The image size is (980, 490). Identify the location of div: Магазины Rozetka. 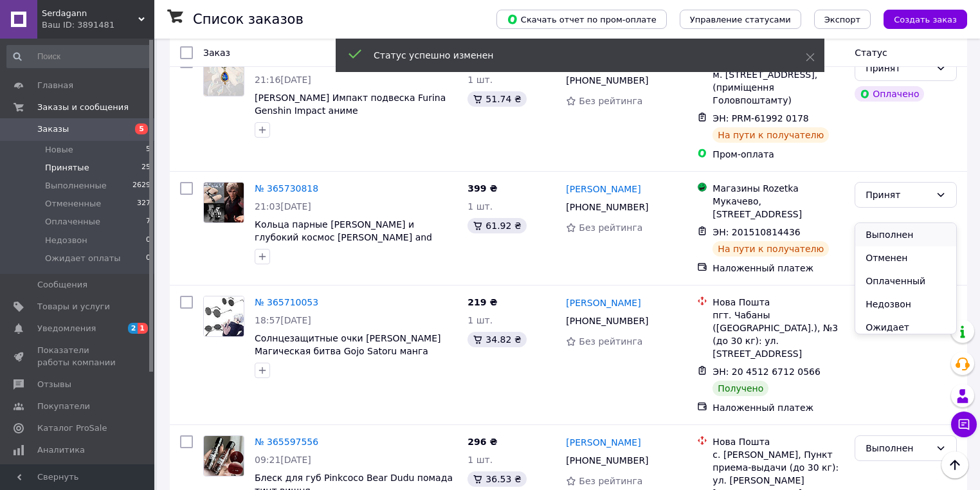
(778, 188).